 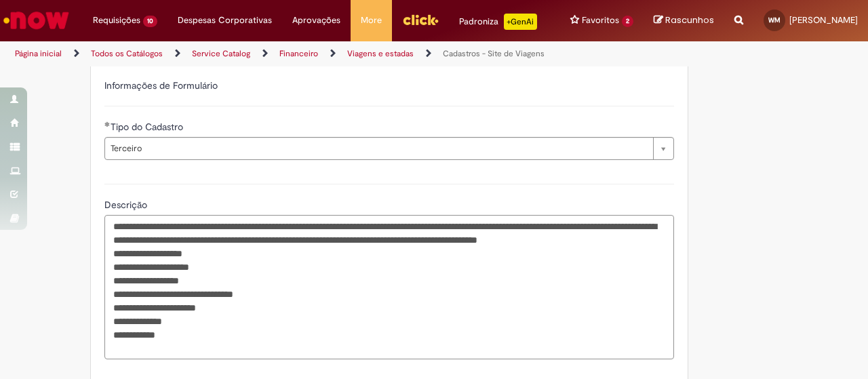 What do you see at coordinates (150, 21) in the screenshot?
I see `span: 10` at bounding box center [150, 21].